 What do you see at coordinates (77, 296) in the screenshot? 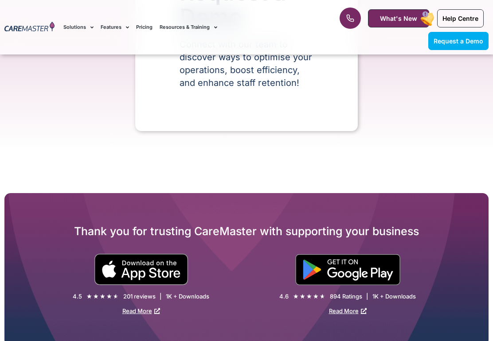
I see `div: 4.5` at bounding box center [77, 296].